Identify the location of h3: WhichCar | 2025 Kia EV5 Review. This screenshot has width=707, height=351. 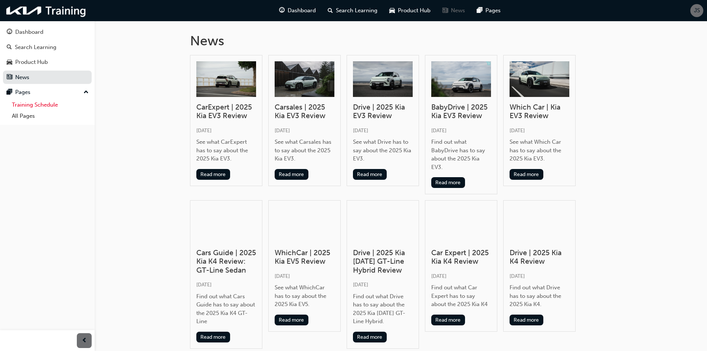
(304, 257).